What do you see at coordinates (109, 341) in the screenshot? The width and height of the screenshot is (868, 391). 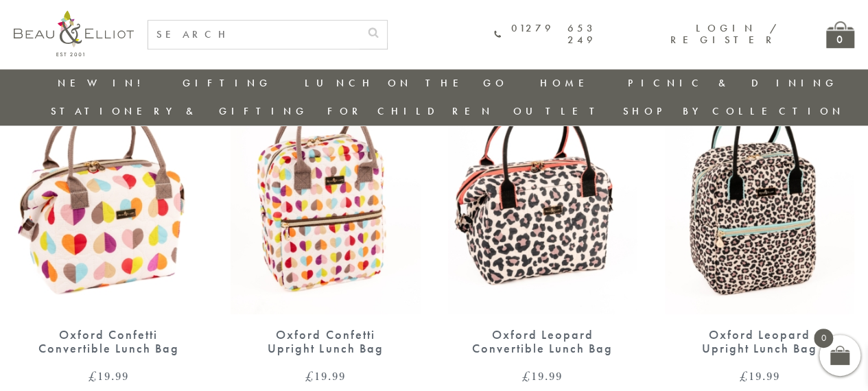 I see `div: Oxford Confetti Convertible Lunch Bag` at bounding box center [109, 341].